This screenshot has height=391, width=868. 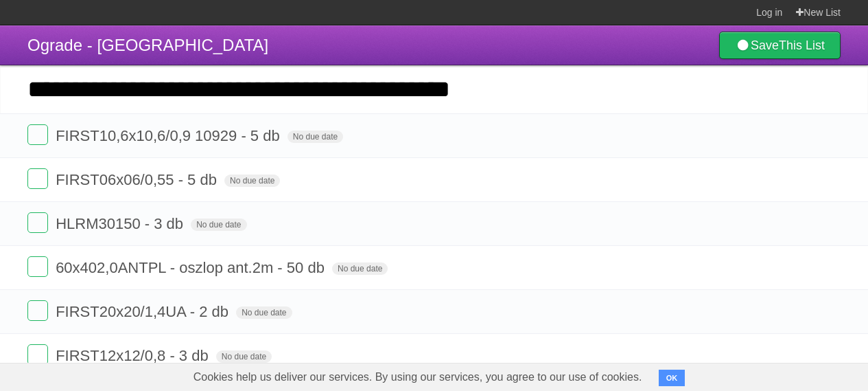 I want to click on span: FIRST10,6x10,6/0,9 10929 - 5 db, so click(x=170, y=135).